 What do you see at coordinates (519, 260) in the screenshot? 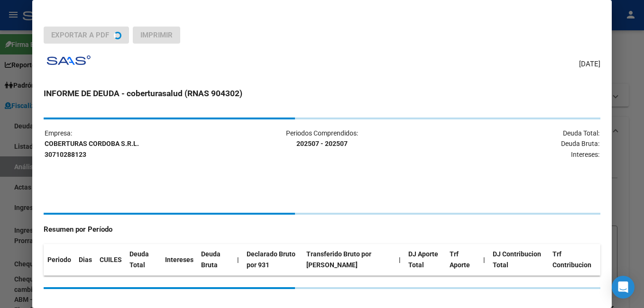
I see `th: DJ Contribucion Total` at bounding box center [519, 260].